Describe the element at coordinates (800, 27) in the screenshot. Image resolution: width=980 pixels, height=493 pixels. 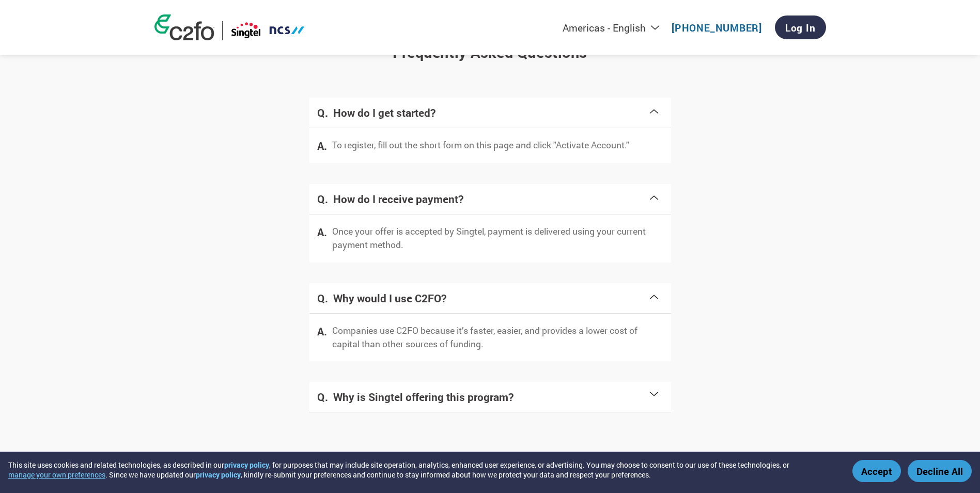
I see `a: Log In` at that location.